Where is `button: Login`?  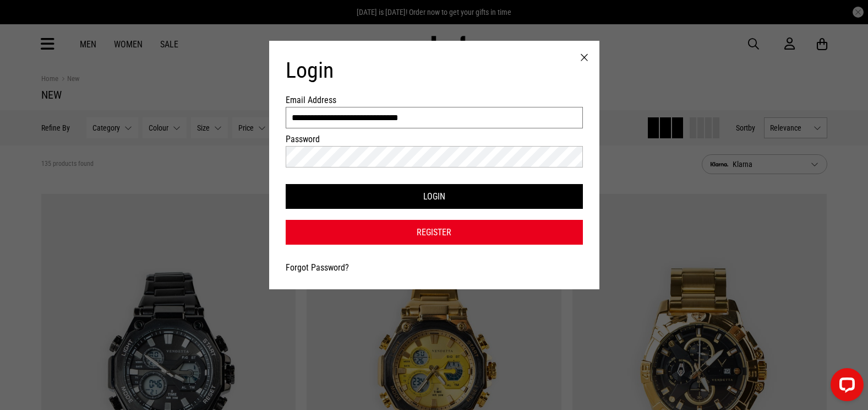 button: Login is located at coordinates (434, 196).